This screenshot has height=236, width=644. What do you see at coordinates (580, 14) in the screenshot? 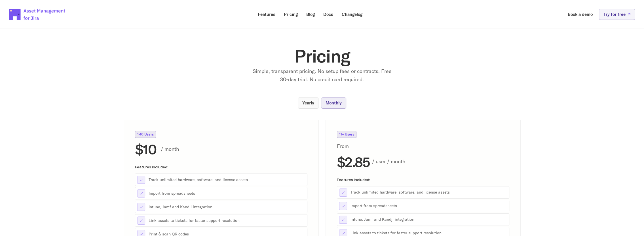
I see `a: Book a demo` at bounding box center [580, 14].